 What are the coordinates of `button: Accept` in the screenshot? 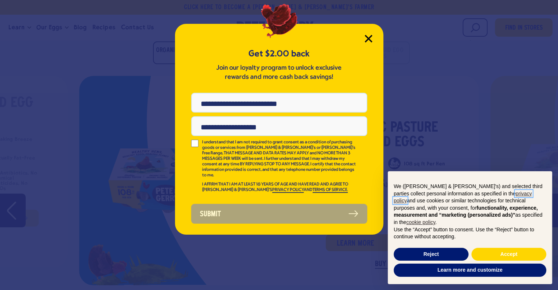 It's located at (509, 255).